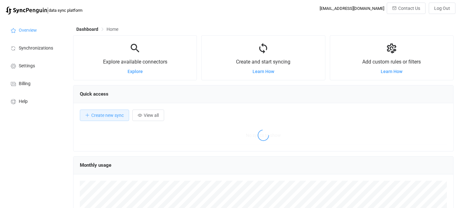 The image size is (458, 208). I want to click on span: Quick access, so click(94, 94).